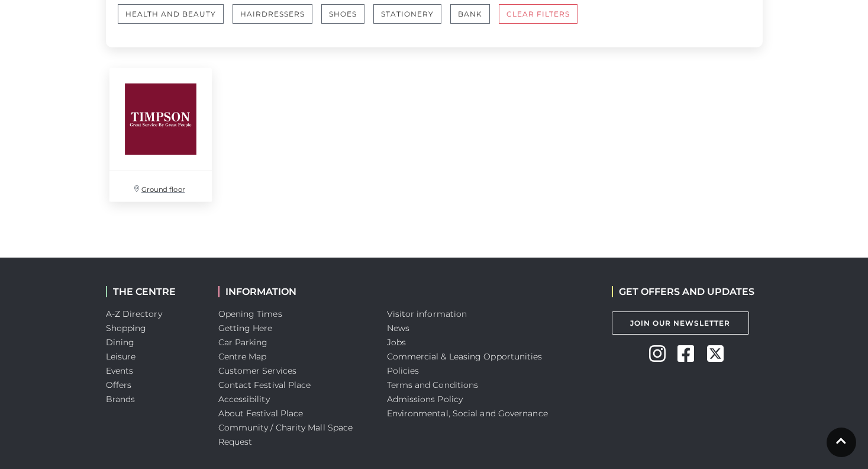 The width and height of the screenshot is (868, 469). What do you see at coordinates (175, 20) in the screenshot?
I see `a: Health and Beauty` at bounding box center [175, 20].